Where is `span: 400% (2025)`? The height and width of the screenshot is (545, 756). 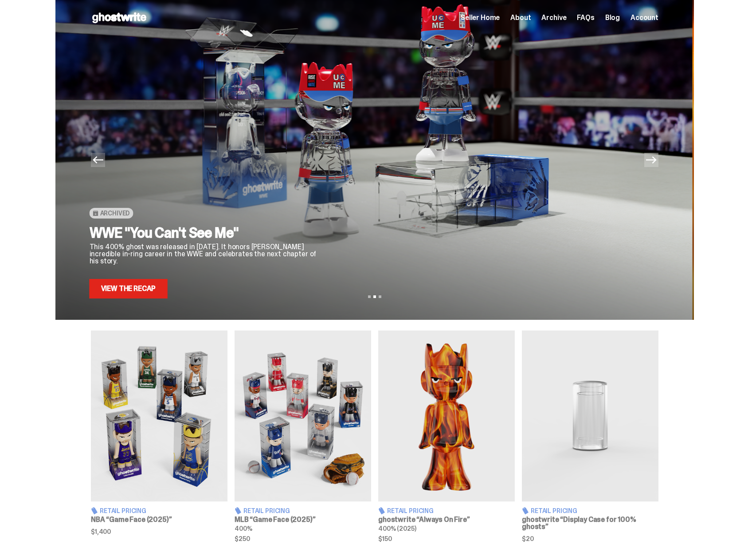
span: 400% (2025) is located at coordinates (397, 528).